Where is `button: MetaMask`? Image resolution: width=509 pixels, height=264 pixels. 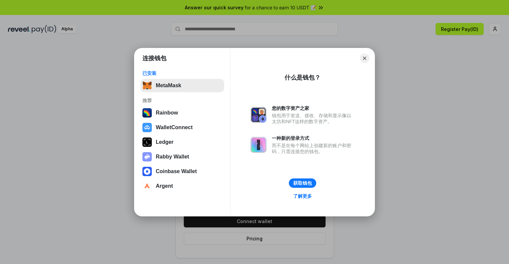
button: MetaMask is located at coordinates (182, 86).